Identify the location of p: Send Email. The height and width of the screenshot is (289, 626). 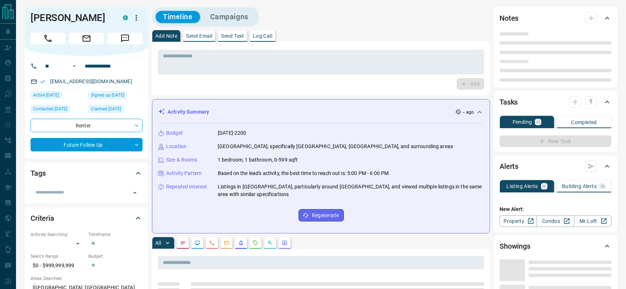
(199, 36).